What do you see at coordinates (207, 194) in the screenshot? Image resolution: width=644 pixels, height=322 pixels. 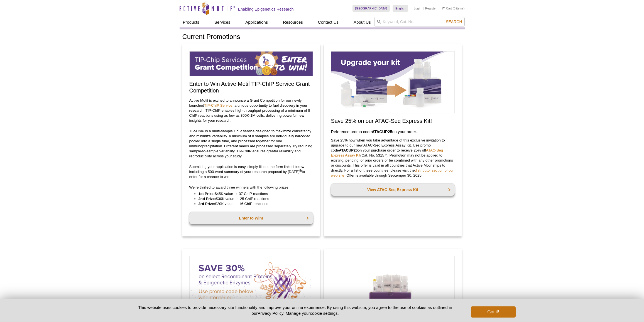 I see `strong: 1st Prize:` at bounding box center [207, 194].